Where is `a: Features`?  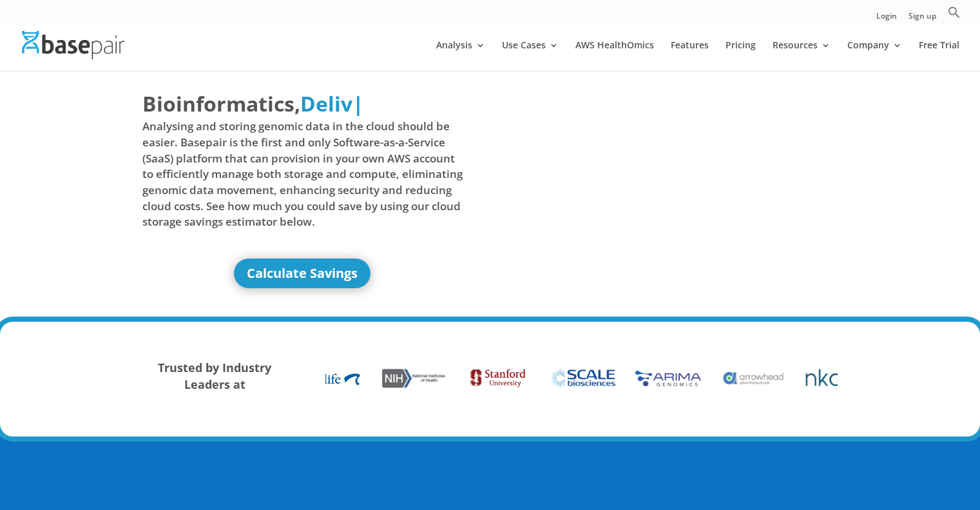
a: Features is located at coordinates (689, 56).